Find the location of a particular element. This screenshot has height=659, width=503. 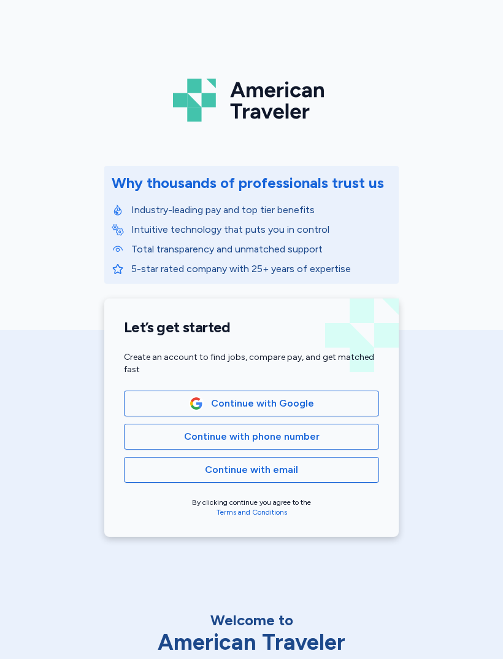

p: 5-star rated company with 25+ years of expertise is located at coordinates (261, 269).